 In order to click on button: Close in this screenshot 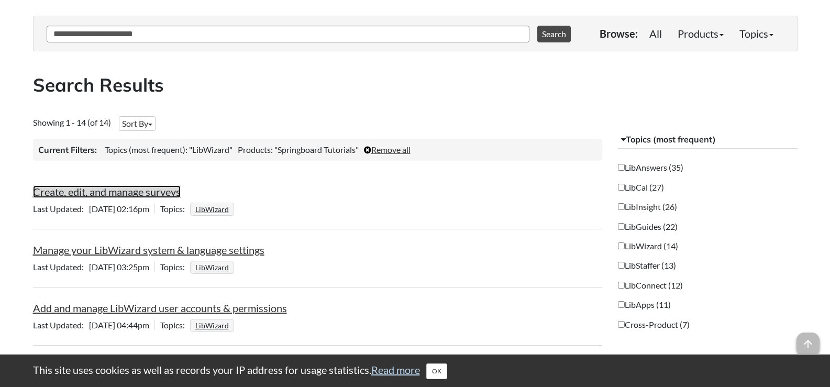, I will do `click(436, 371)`.